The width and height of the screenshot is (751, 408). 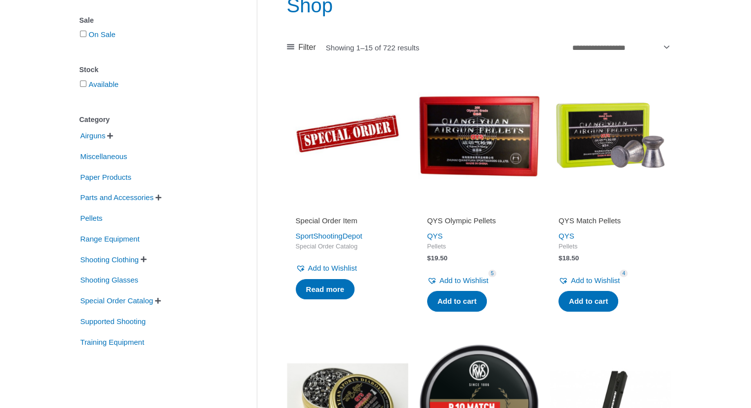 I want to click on a: Airguns, so click(x=93, y=135).